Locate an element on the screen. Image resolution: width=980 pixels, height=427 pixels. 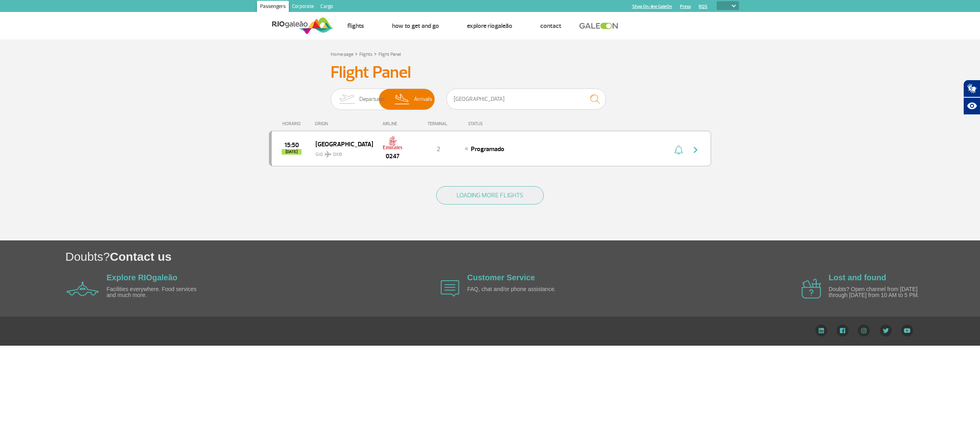
a: Shop On-line GaleOn is located at coordinates (652, 6).